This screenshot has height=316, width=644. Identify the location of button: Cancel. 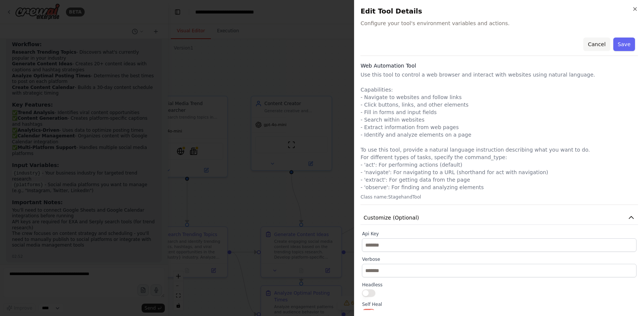
(596, 44).